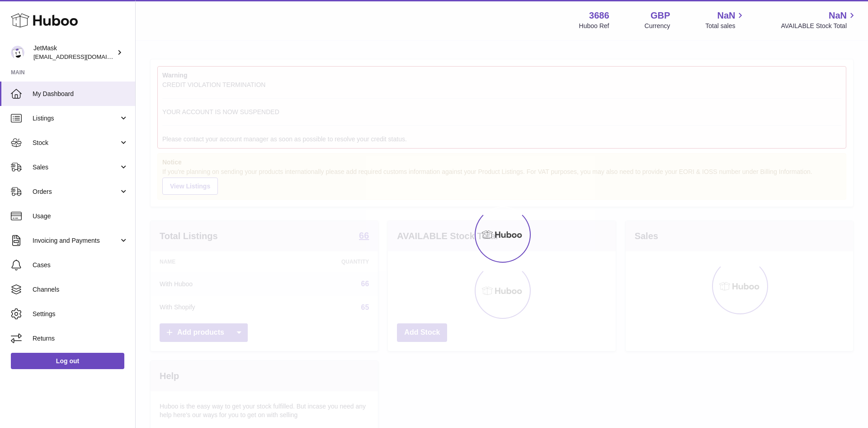 The image size is (868, 428). Describe the element at coordinates (81, 216) in the screenshot. I see `span: Usage` at that location.